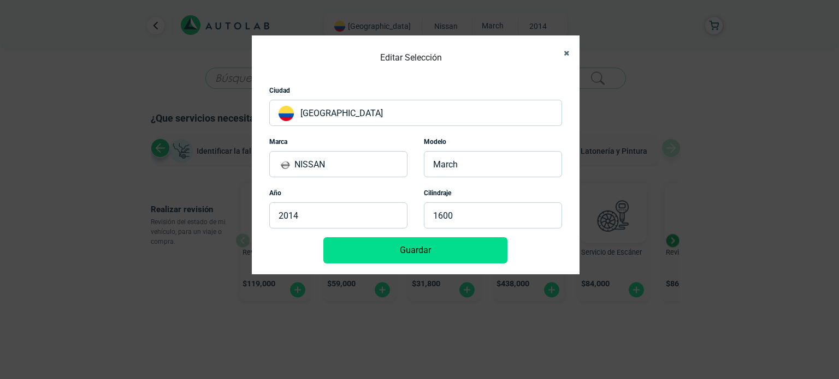  What do you see at coordinates (275, 193) in the screenshot?
I see `label: Año` at bounding box center [275, 193].